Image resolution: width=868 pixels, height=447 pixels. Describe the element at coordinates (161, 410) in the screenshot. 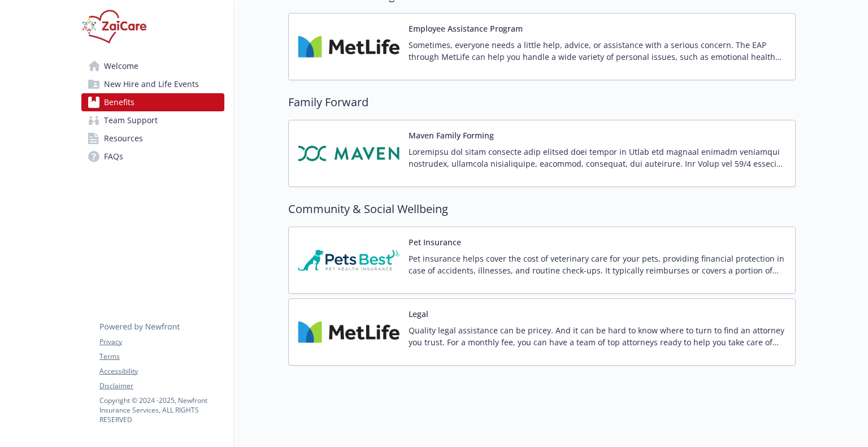

I see `p: Copyright © 2024 - 2025 , Newfront Insurance Services, ALL RIGHTS RESERVED` at that location.